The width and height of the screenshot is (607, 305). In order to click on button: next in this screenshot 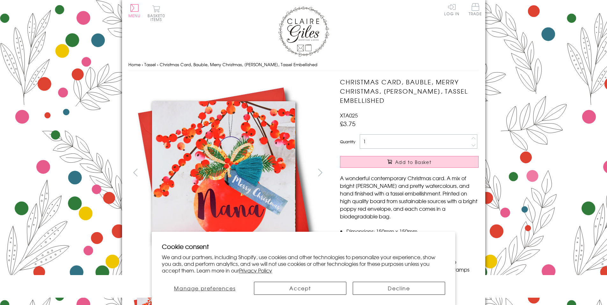, I will do `click(320, 172)`.